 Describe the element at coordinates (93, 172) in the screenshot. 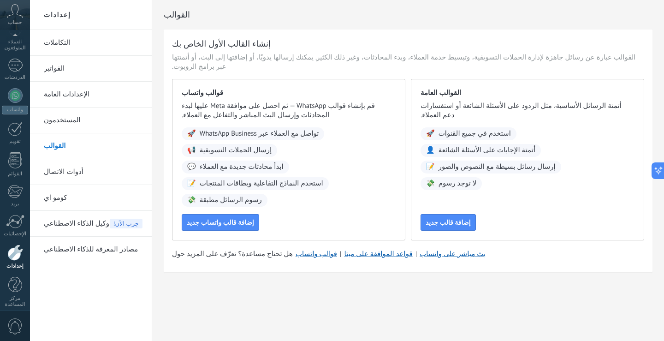

I see `a: أدوات الاتصال` at that location.